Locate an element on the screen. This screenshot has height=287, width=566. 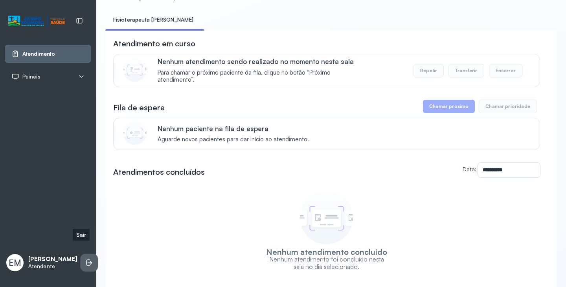
h3: Atendimento em curso is located at coordinates (154, 44).